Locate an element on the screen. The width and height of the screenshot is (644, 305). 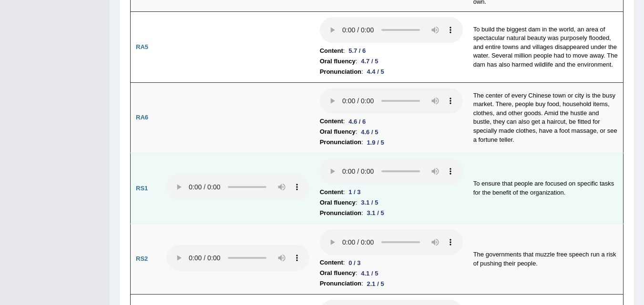
td: The center of every Chinese town or city is the busy market. There, people buy food, household it... is located at coordinates (546, 118).